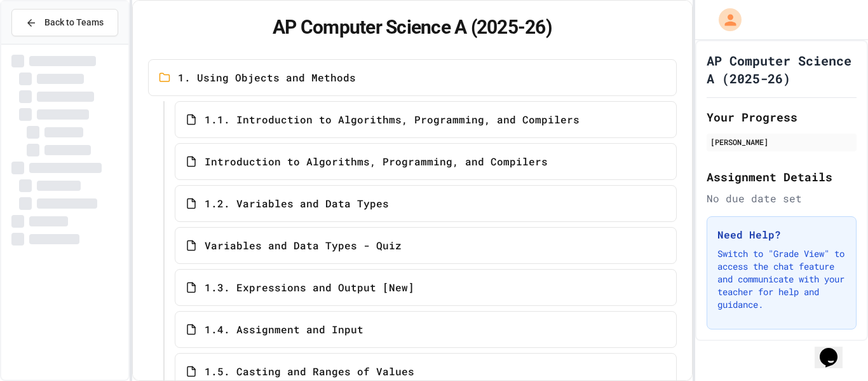 This screenshot has width=868, height=381. I want to click on h2: Assignment Details, so click(782, 176).